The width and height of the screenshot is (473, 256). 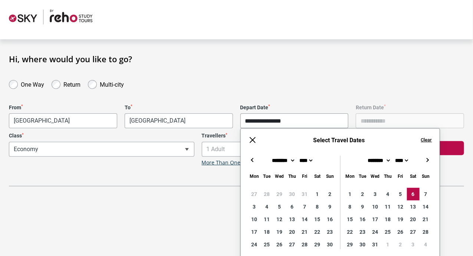 What do you see at coordinates (63, 121) in the screenshot?
I see `span: Melbourne, Australia` at bounding box center [63, 121].